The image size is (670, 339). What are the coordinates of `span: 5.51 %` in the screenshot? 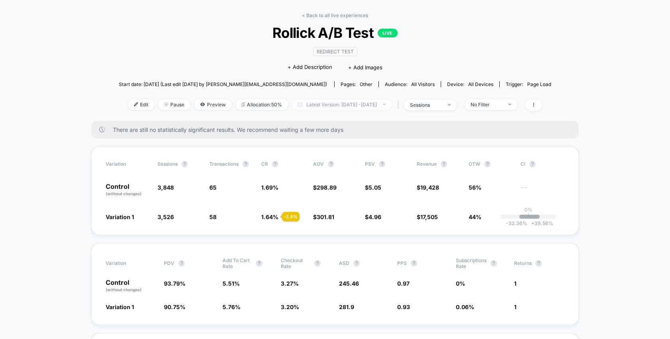 It's located at (231, 284).